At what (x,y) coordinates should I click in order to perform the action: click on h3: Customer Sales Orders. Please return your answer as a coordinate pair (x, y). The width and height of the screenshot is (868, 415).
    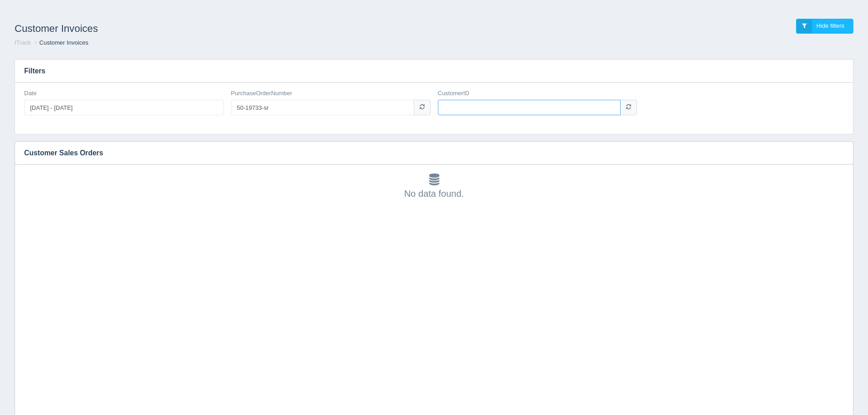
    Looking at the image, I should click on (427, 153).